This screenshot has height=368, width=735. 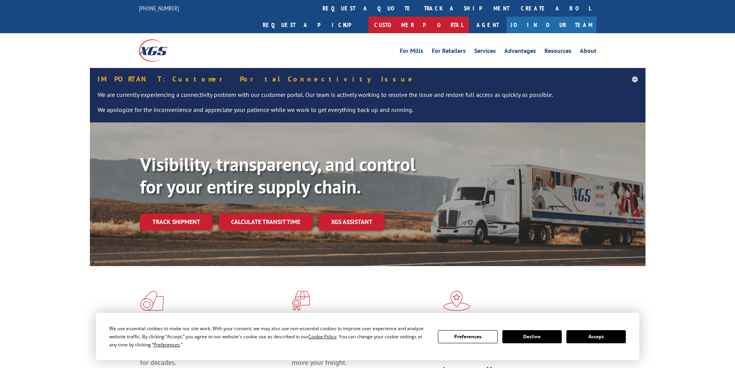 I want to click on img: xgs-icon-focused-on-flooring-red, so click(x=301, y=301).